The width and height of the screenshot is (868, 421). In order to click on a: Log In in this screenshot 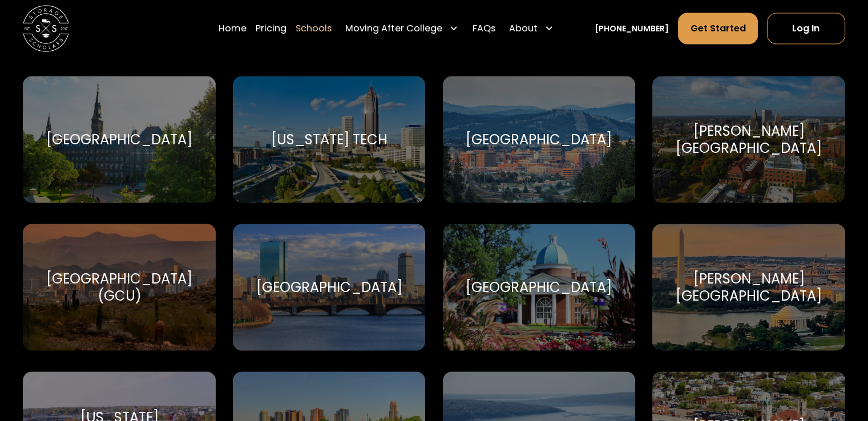, I will do `click(806, 29)`.